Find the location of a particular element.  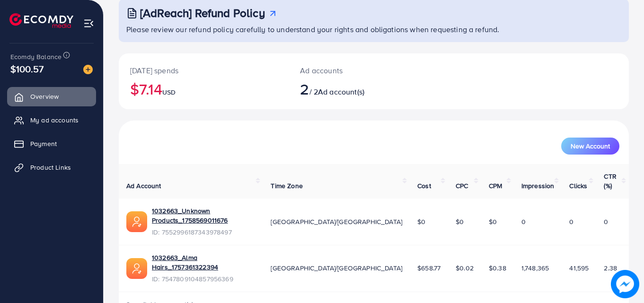

span: 2 is located at coordinates (305, 89).